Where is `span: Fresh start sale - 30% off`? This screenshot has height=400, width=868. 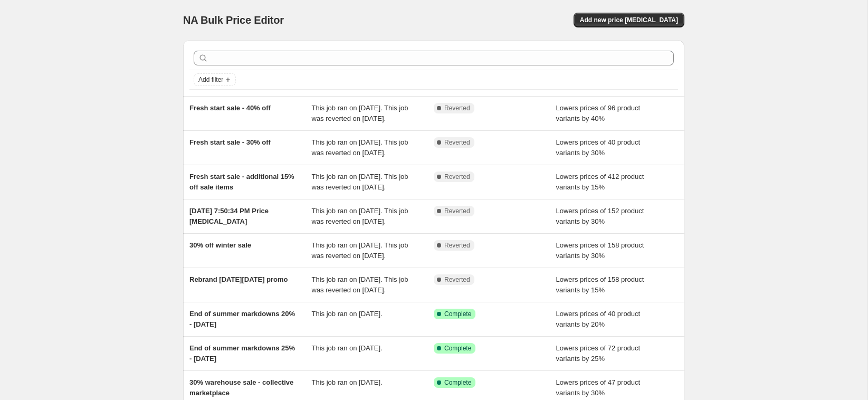 span: Fresh start sale - 30% off is located at coordinates (230, 142).